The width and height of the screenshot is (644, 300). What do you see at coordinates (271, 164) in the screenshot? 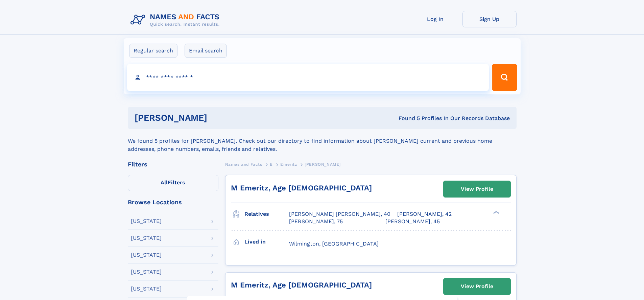
I see `a: E` at bounding box center [271, 164].